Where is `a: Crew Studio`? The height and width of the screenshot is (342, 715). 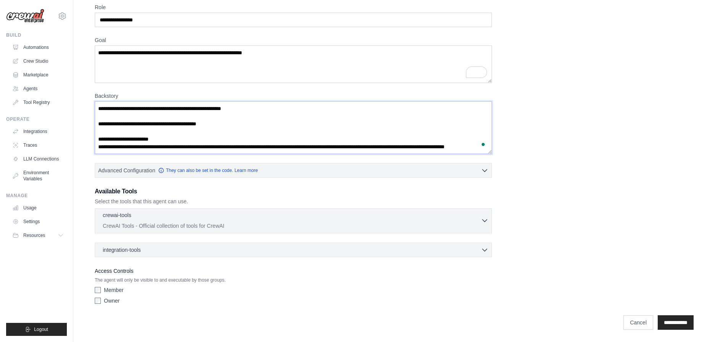
a: Crew Studio is located at coordinates (38, 61).